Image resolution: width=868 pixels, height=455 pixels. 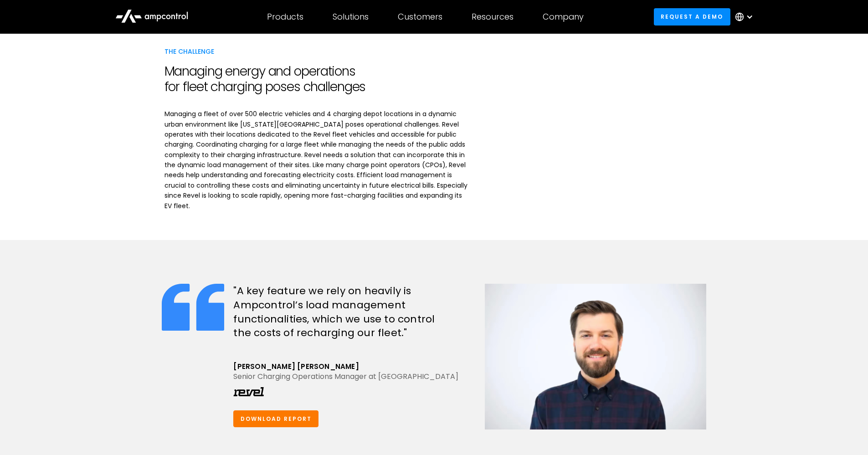 What do you see at coordinates (595, 356) in the screenshot?
I see `img: Eric Mallia at Geotab` at bounding box center [595, 356].